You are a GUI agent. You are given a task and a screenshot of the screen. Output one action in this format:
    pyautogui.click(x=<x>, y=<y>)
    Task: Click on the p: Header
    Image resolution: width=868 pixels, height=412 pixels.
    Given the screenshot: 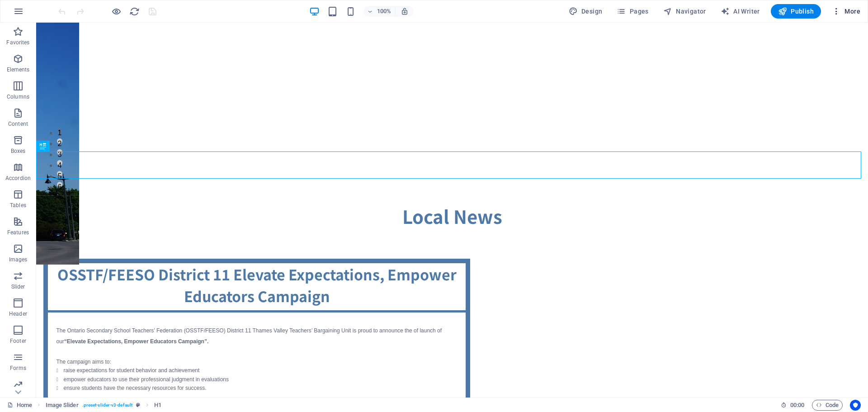 What is the action you would take?
    pyautogui.click(x=18, y=313)
    